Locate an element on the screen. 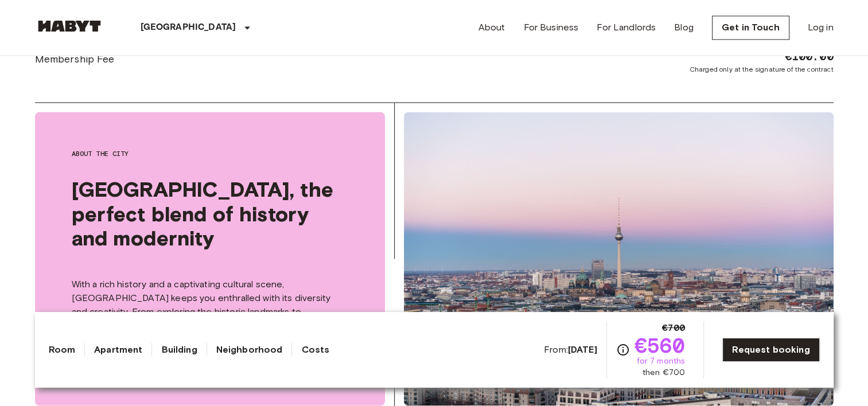  a: Blog is located at coordinates (684, 27).